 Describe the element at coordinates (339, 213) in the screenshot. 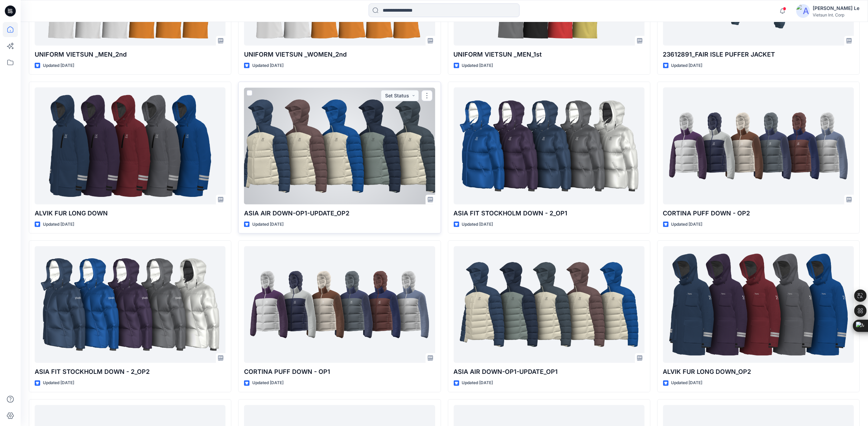

I see `p: ASIA AIR DOWN-OP1-UPDATE_OP2` at that location.